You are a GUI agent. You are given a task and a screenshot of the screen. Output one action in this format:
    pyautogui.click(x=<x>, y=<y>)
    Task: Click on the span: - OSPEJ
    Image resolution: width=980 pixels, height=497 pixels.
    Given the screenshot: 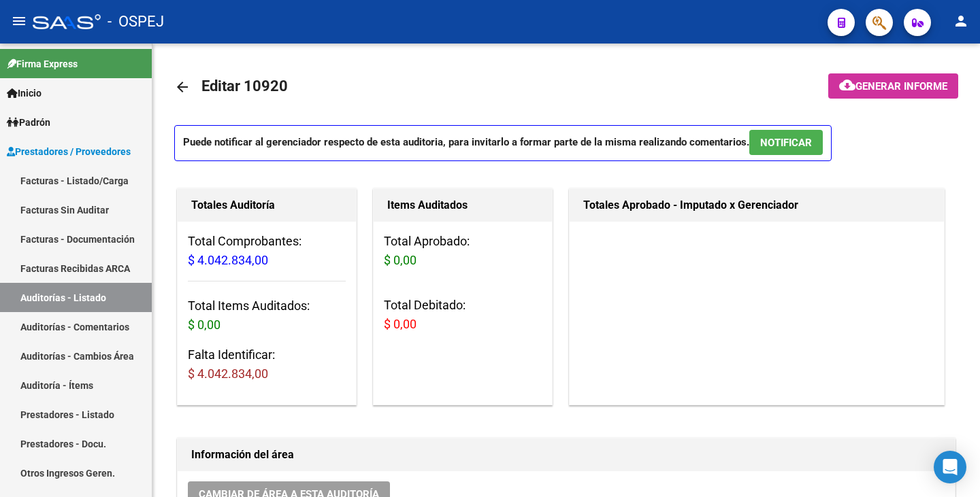 What is the action you would take?
    pyautogui.click(x=136, y=22)
    